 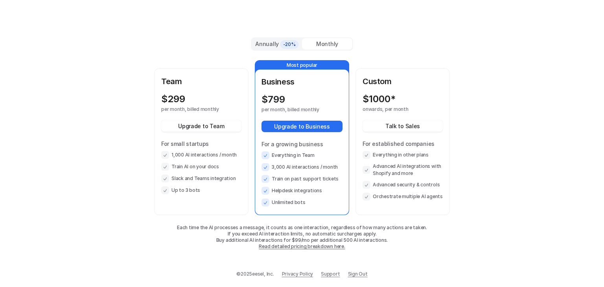 I want to click on a: Privacy Policy, so click(x=298, y=274).